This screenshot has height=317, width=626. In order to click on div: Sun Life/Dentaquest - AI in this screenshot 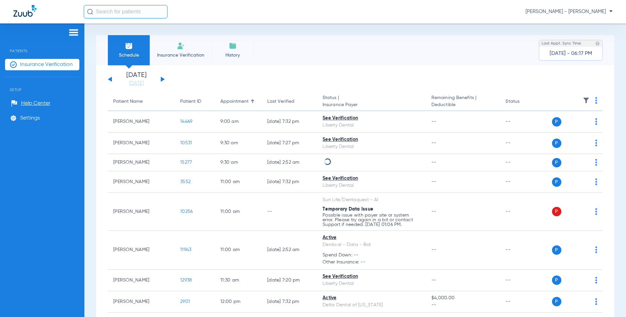, I will do `click(372, 200)`.